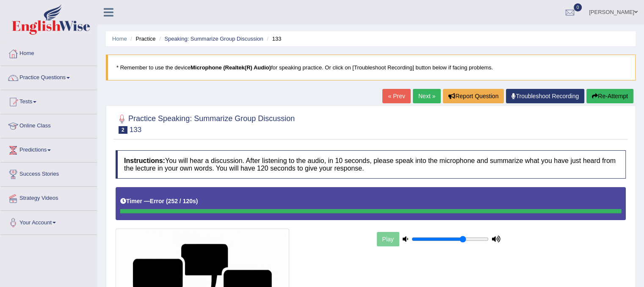 This screenshot has height=287, width=644. I want to click on a: Strategy Videos, so click(49, 197).